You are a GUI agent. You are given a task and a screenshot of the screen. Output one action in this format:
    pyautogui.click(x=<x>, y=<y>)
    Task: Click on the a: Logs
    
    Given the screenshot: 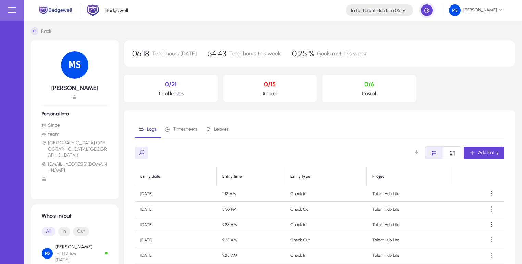 What is the action you would take?
    pyautogui.click(x=148, y=129)
    